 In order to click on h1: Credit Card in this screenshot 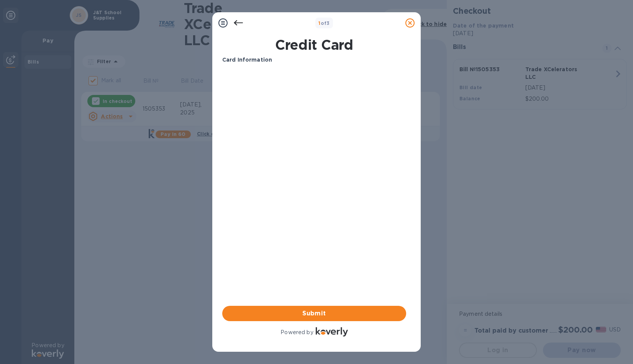, I will do `click(314, 45)`.